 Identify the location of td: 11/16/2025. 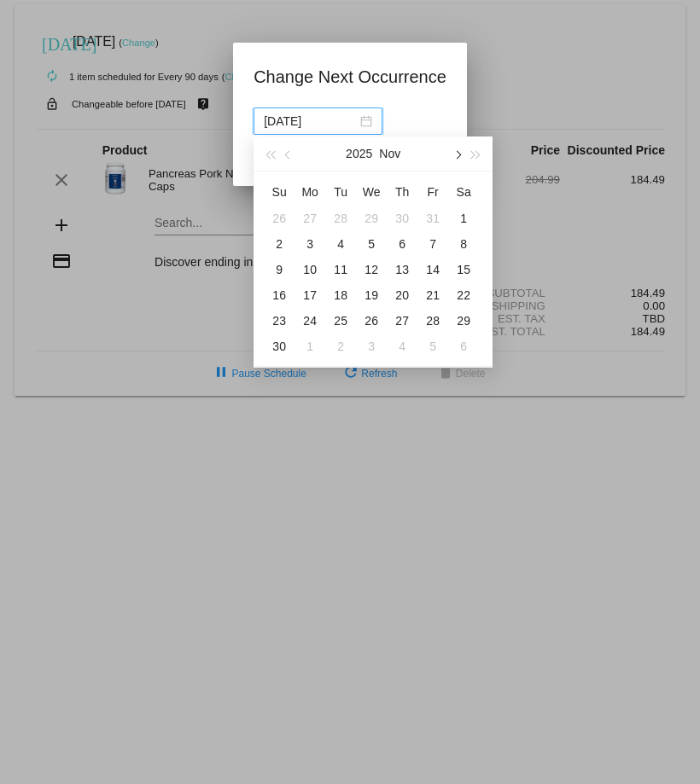
(279, 296).